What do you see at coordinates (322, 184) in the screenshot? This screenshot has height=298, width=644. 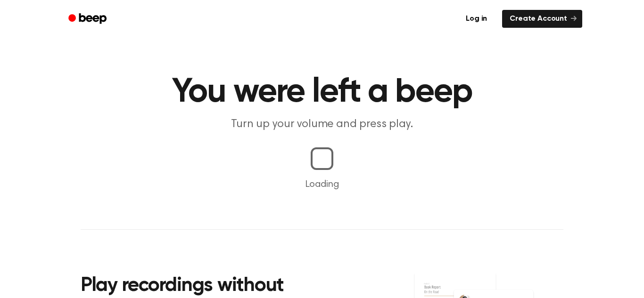 I see `p: Loading` at bounding box center [322, 184].